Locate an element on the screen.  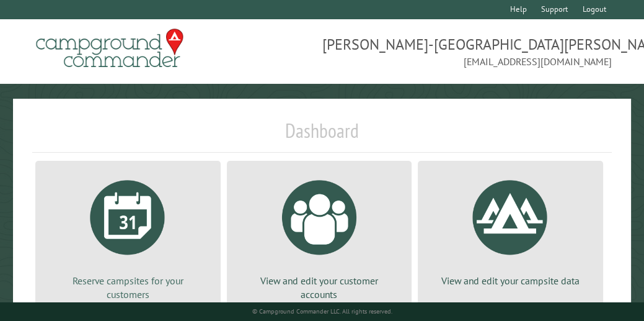
h1: Dashboard is located at coordinates (322, 136).